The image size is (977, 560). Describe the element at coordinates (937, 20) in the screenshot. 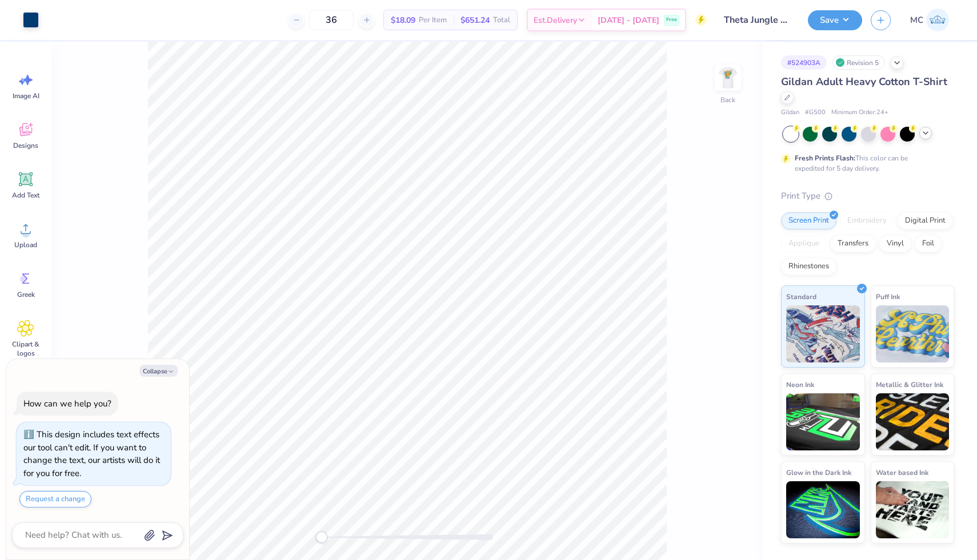

I see `img: Mia Craig` at that location.